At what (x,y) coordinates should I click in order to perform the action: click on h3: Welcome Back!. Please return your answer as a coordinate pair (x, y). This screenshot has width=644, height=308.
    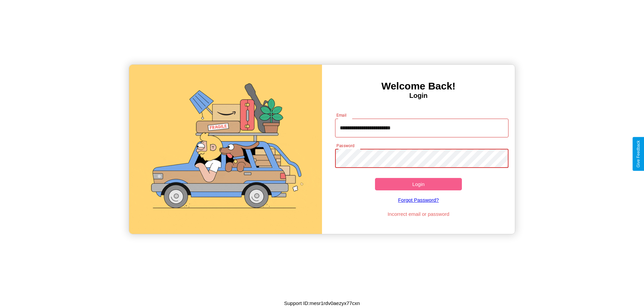
    Looking at the image, I should click on (418, 86).